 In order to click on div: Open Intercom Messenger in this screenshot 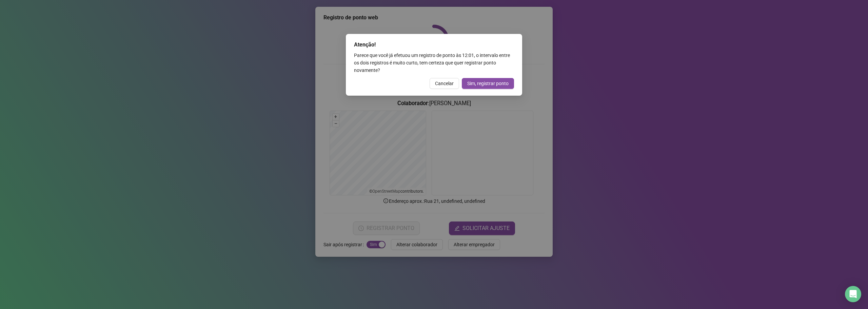, I will do `click(853, 294)`.